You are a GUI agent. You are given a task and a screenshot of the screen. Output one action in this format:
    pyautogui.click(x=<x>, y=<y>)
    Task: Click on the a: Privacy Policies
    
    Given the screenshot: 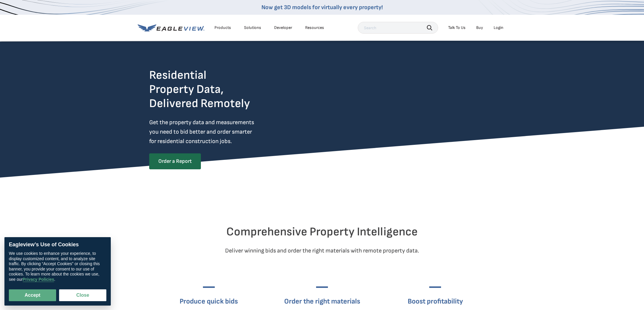 What is the action you would take?
    pyautogui.click(x=38, y=279)
    